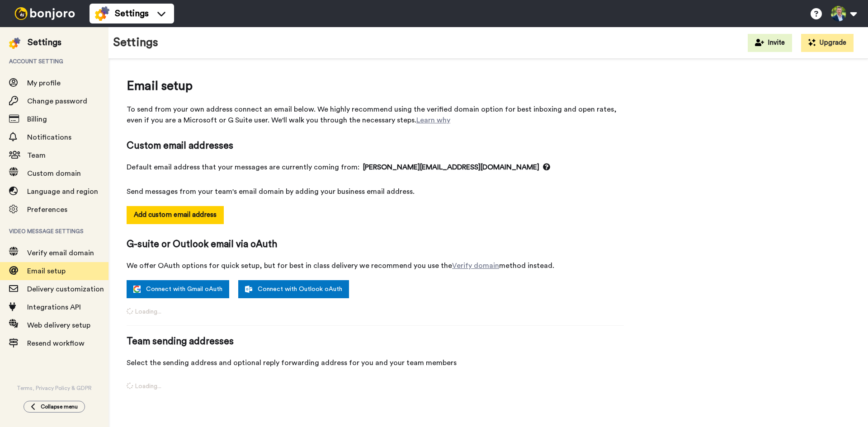 This screenshot has height=427, width=868. Describe the element at coordinates (770, 43) in the screenshot. I see `button: Invite` at that location.